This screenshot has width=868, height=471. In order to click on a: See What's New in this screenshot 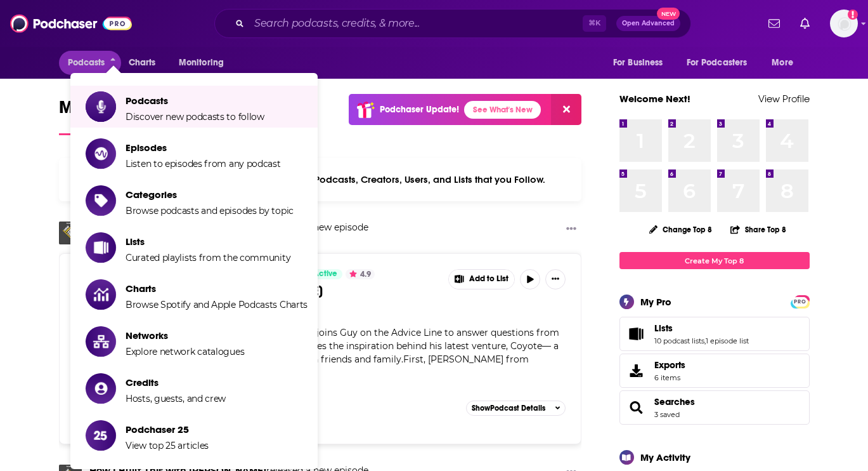, I will do `click(502, 110)`.